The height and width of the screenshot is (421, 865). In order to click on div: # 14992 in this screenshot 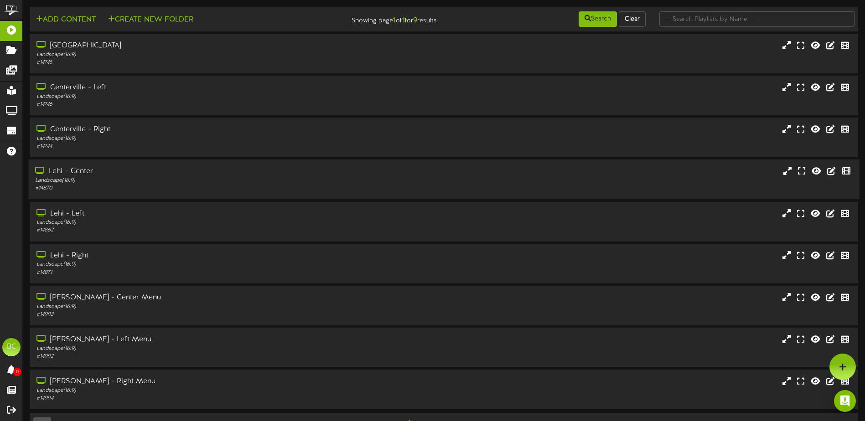, I will do `click(202, 357)`.